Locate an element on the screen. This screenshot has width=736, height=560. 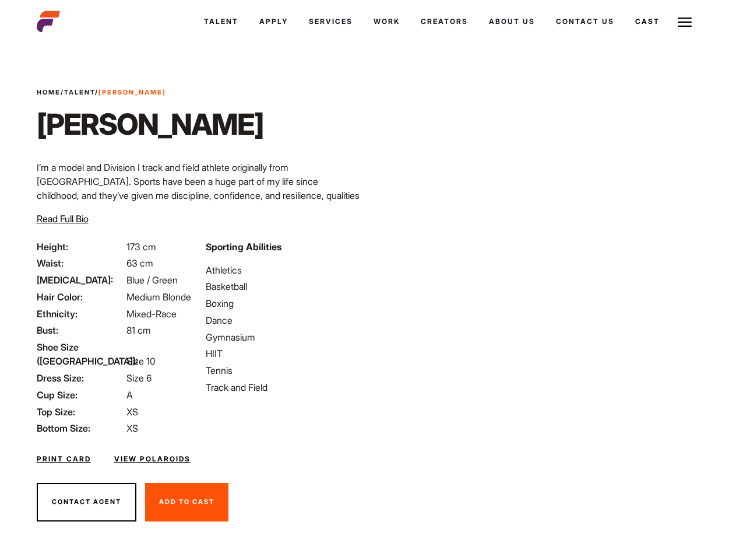
span: Top Size: is located at coordinates (80, 412).